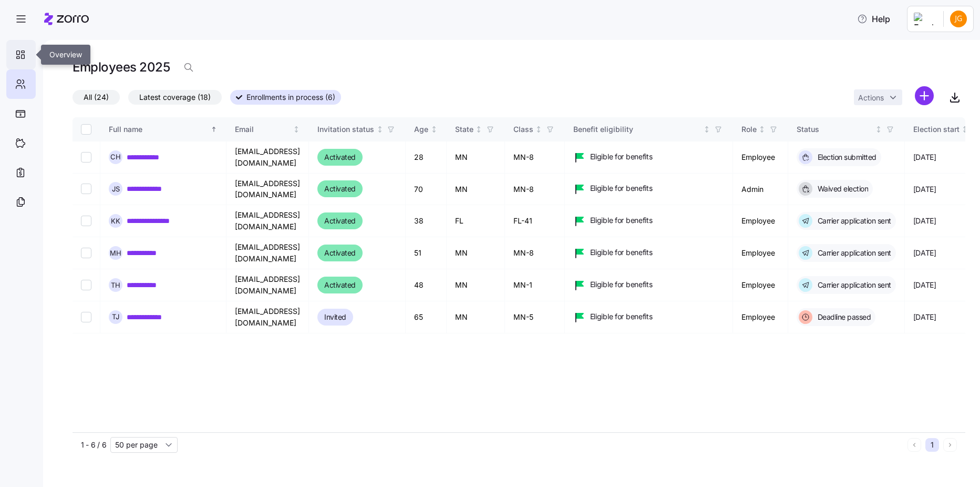 The width and height of the screenshot is (980, 487). Describe the element at coordinates (937, 129) in the screenshot. I see `div: Election start` at that location.